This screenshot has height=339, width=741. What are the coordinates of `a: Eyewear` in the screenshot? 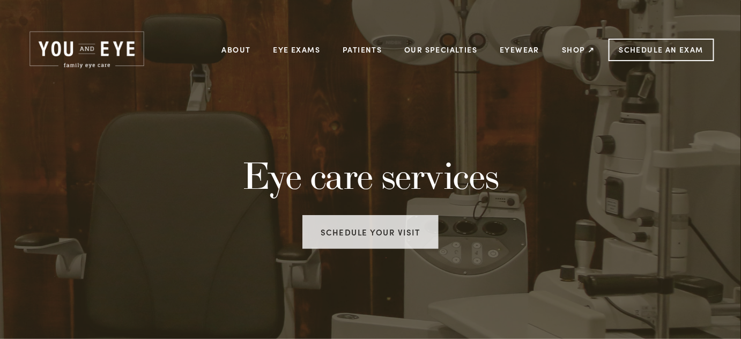 It's located at (519, 49).